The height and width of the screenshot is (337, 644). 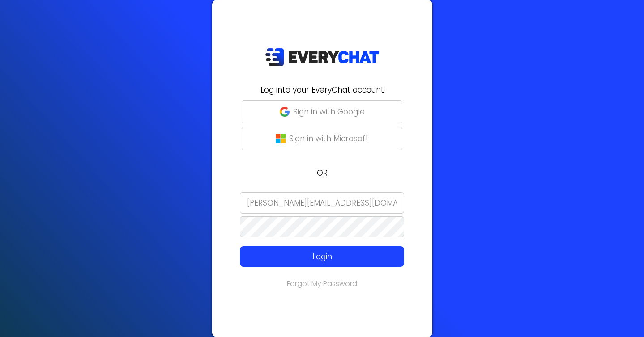 What do you see at coordinates (322, 112) in the screenshot?
I see `button: Sign in with Google` at bounding box center [322, 112].